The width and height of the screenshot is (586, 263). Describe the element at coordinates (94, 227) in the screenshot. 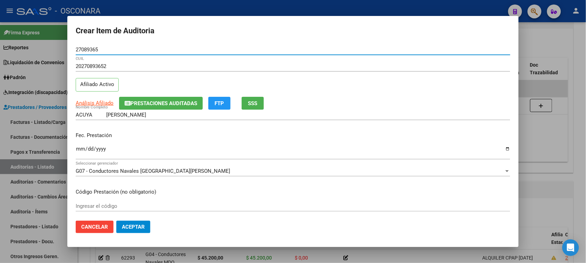

I see `button: Cancelar` at that location.